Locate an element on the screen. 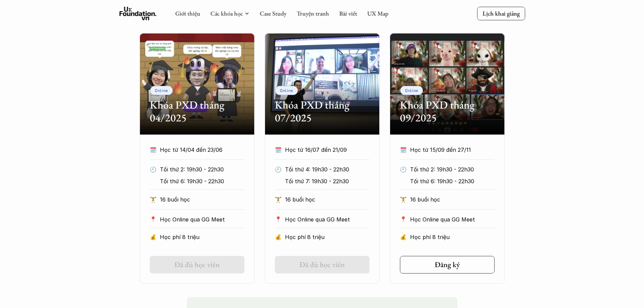 The height and width of the screenshot is (308, 644). p: Lịch khai giảng is located at coordinates (501, 13).